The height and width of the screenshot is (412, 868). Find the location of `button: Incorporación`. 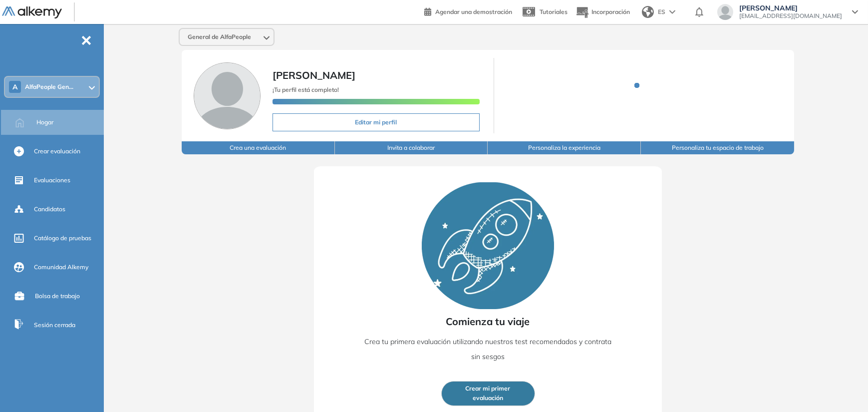

button: Incorporación is located at coordinates (603, 12).